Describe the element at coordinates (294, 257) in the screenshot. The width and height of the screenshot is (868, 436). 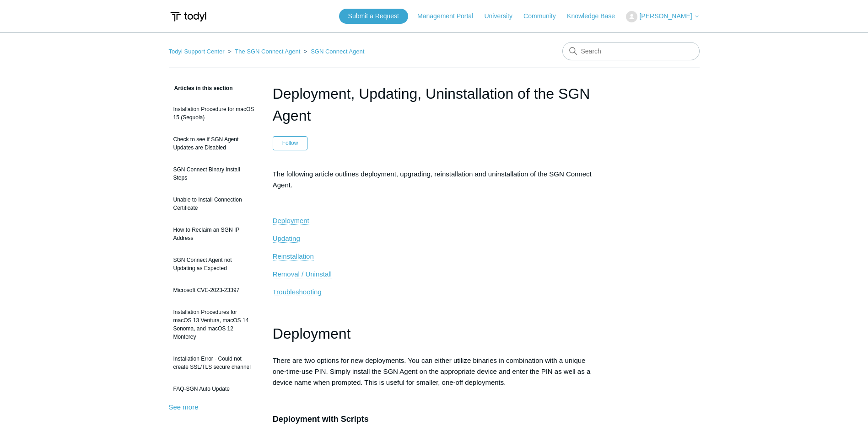
I see `a: Reinstallation` at that location.